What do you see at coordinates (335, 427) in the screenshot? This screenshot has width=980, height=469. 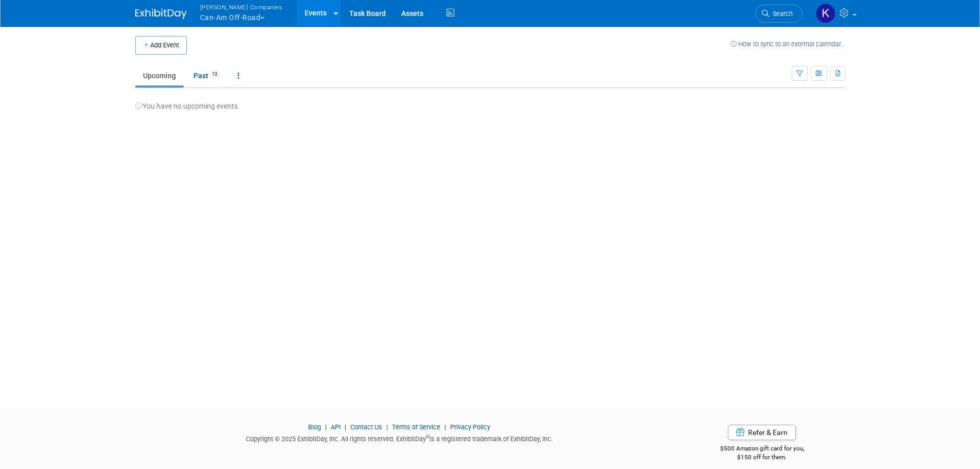 I see `a: API` at bounding box center [335, 427].